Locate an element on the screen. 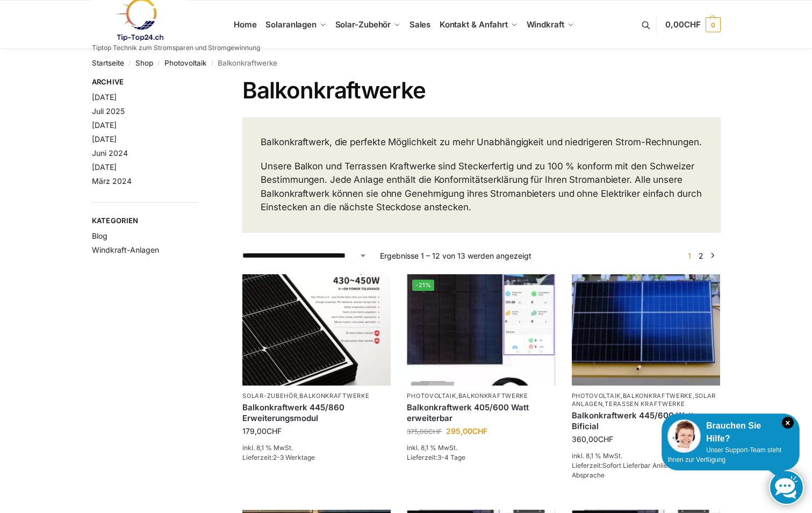  a: Juni 2024 is located at coordinates (110, 152).